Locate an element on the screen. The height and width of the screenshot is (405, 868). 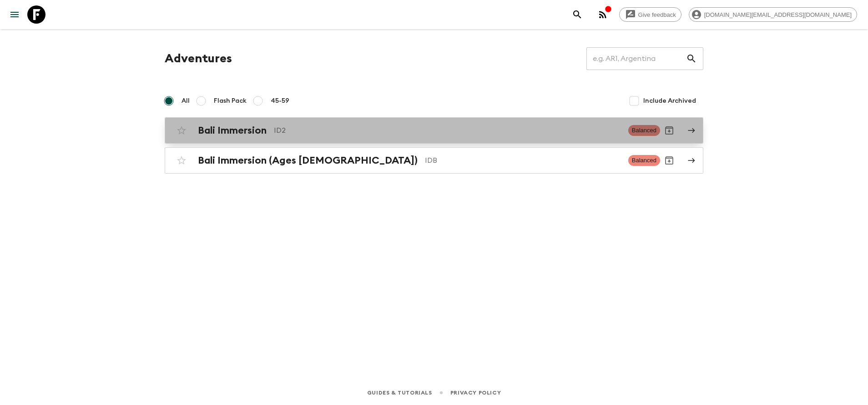
p: ID2 is located at coordinates (447, 130).